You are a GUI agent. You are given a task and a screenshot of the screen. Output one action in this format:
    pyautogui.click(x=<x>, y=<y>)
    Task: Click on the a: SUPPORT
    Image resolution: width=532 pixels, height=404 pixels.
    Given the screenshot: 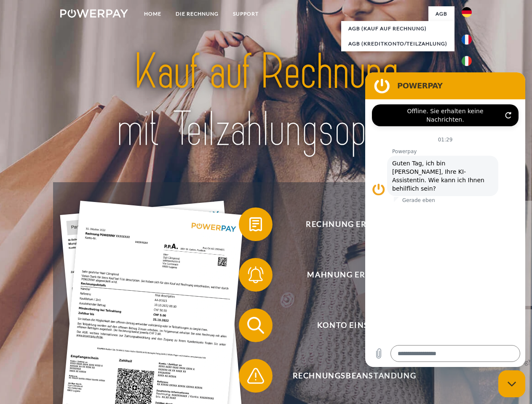 What is the action you would take?
    pyautogui.click(x=246, y=14)
    